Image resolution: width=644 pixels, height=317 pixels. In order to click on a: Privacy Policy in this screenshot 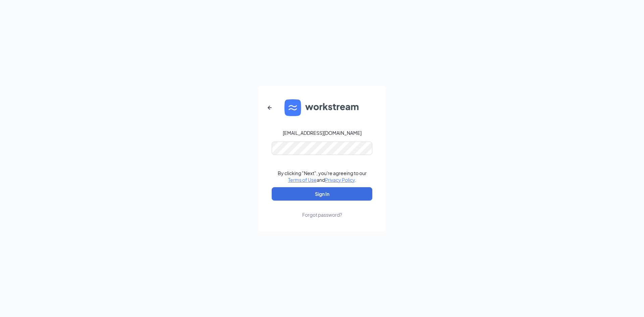, I will do `click(340, 180)`.